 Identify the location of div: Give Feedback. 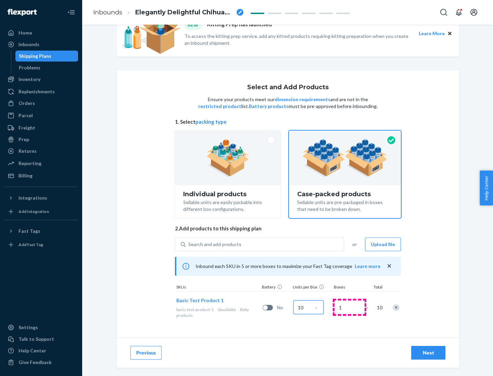
(35, 363).